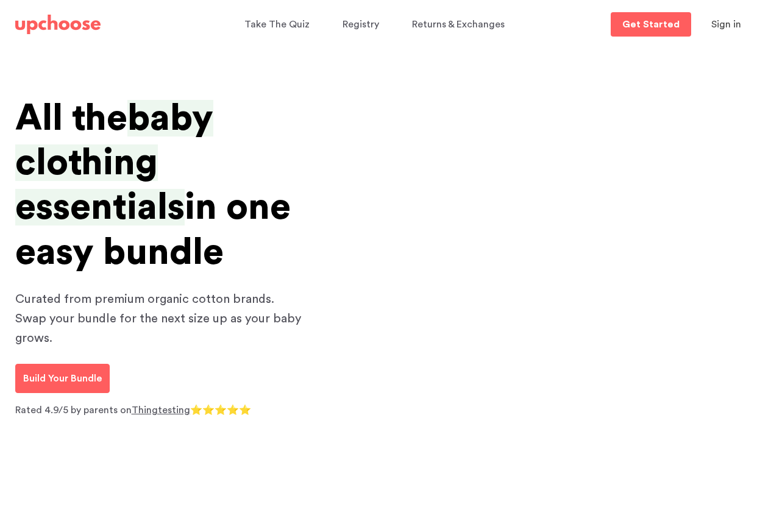 The height and width of the screenshot is (532, 771). What do you see at coordinates (277, 25) in the screenshot?
I see `span: Take The Quiz` at bounding box center [277, 25].